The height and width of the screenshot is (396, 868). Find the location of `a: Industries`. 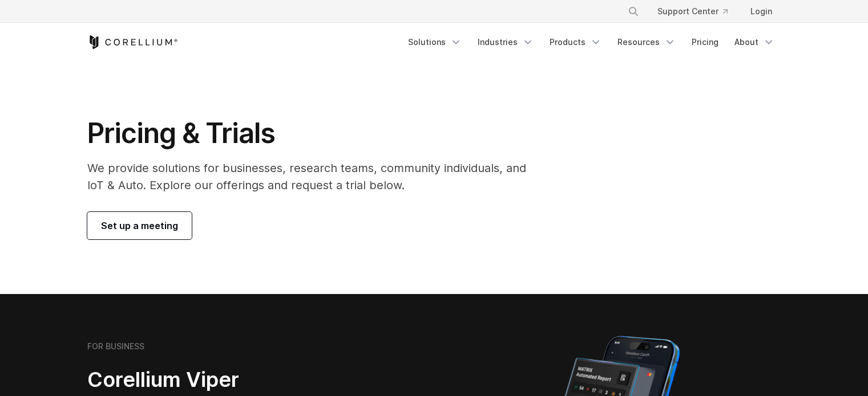

a: Industries is located at coordinates (506, 42).